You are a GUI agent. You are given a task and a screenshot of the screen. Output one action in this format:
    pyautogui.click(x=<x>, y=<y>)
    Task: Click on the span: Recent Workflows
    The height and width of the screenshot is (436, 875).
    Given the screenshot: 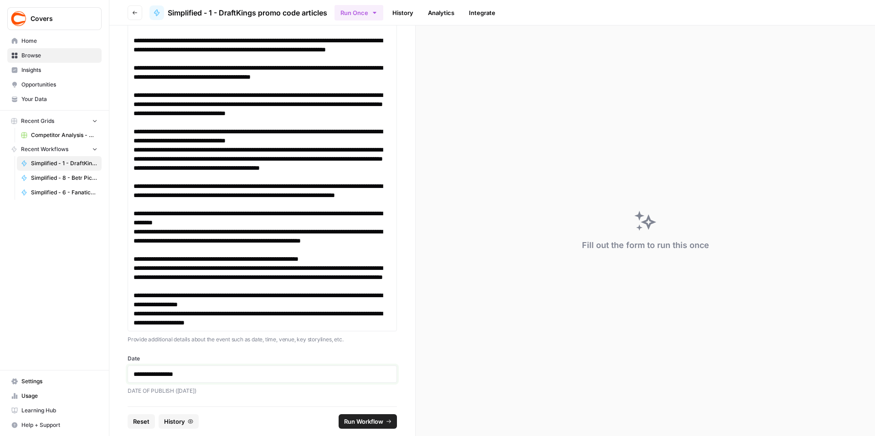 What is the action you would take?
    pyautogui.click(x=45, y=149)
    